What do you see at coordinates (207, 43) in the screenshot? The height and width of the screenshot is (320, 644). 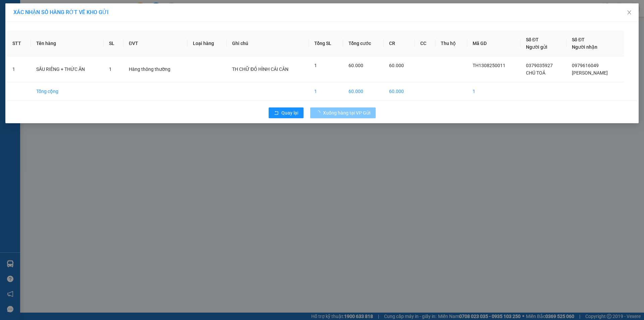 I see `th: Loại hàng` at bounding box center [207, 43].